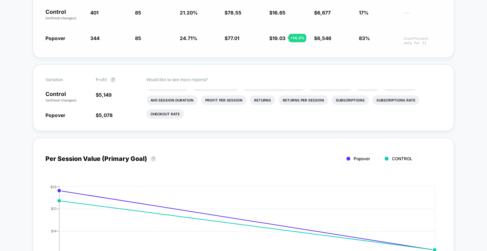  What do you see at coordinates (423, 41) in the screenshot?
I see `span: Insufficient data for CI` at bounding box center [423, 41].